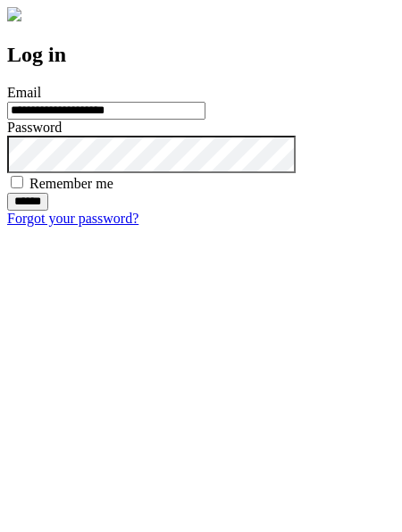  I want to click on label: Password, so click(34, 127).